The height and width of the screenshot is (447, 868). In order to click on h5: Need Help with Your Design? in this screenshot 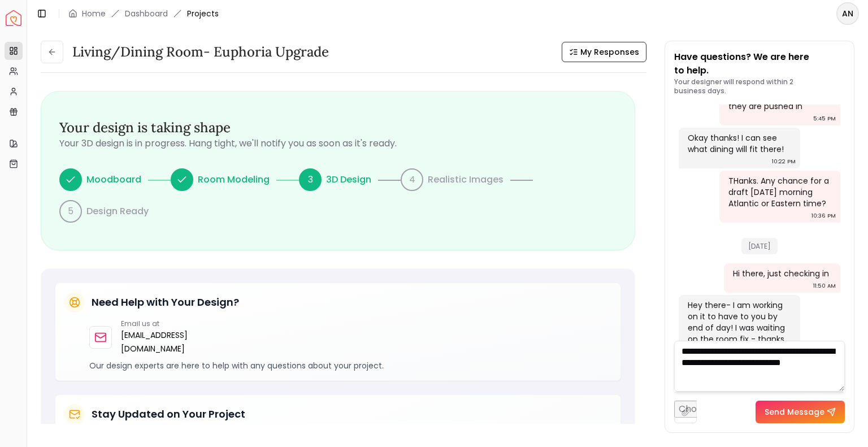, I will do `click(165, 302)`.